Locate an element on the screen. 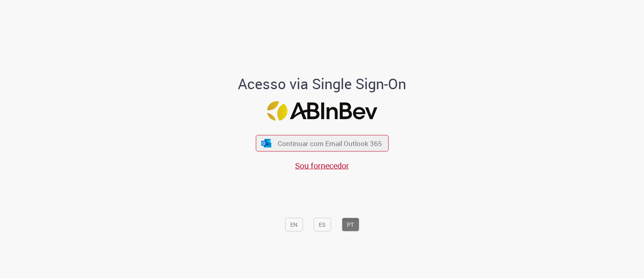 Image resolution: width=644 pixels, height=278 pixels. button: ES is located at coordinates (322, 224).